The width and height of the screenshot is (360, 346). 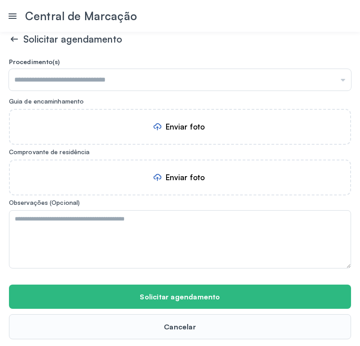 What do you see at coordinates (44, 202) in the screenshot?
I see `span: Observações (Opcional)` at bounding box center [44, 202].